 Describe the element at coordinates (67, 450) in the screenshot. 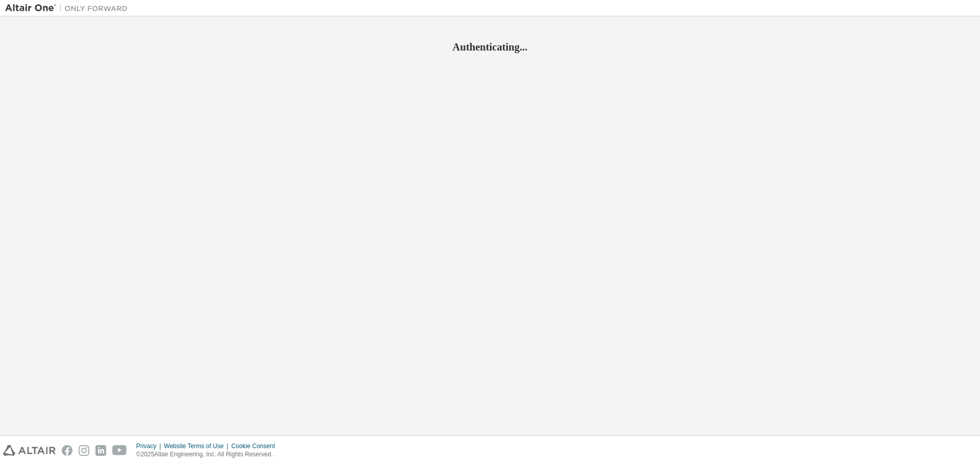

I see `img: facebook.svg` at that location.